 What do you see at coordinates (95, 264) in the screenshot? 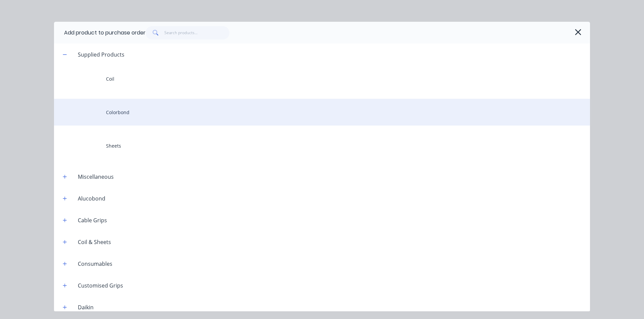
I see `div: Consumables` at bounding box center [95, 264].